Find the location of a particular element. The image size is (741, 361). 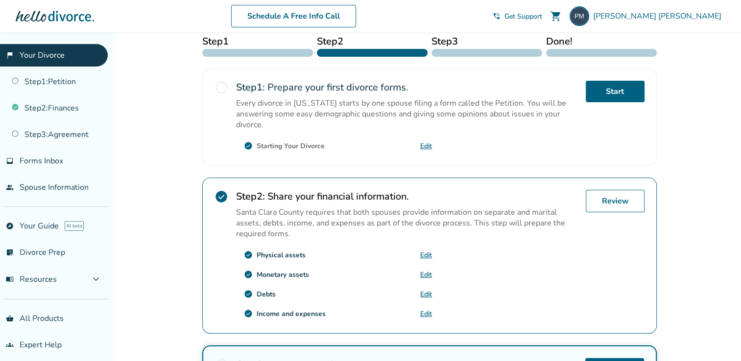

span: list_alt_check is located at coordinates (10, 253).